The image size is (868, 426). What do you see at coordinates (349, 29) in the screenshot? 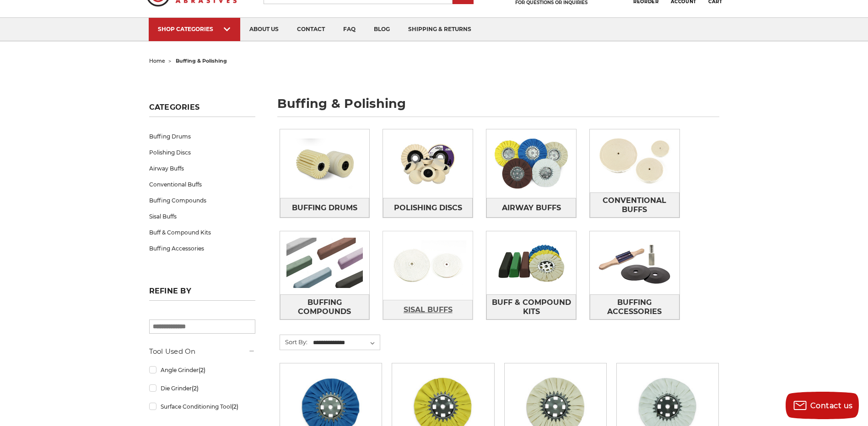
I see `a: faq` at bounding box center [349, 29].